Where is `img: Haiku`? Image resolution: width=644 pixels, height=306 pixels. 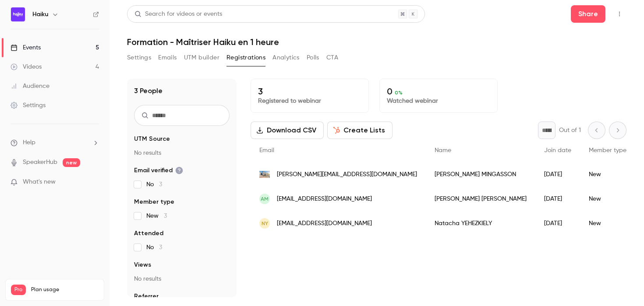 img: Haiku is located at coordinates (18, 14).